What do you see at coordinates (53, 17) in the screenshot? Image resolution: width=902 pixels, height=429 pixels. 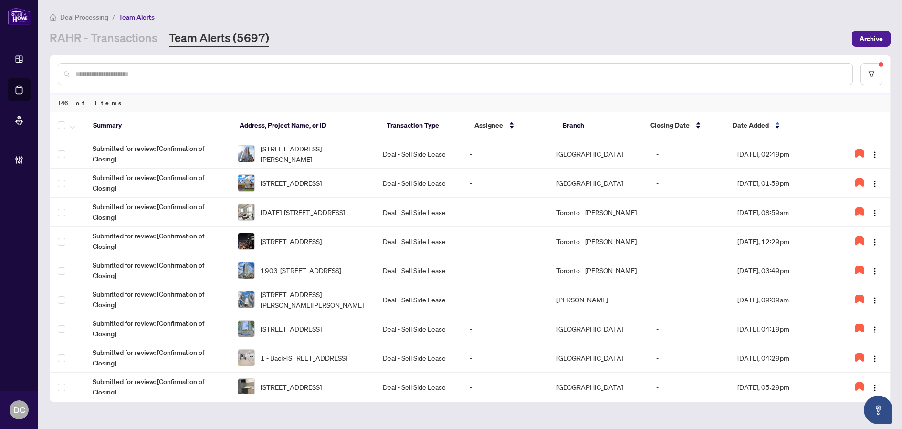 I see `span: home` at bounding box center [53, 17].